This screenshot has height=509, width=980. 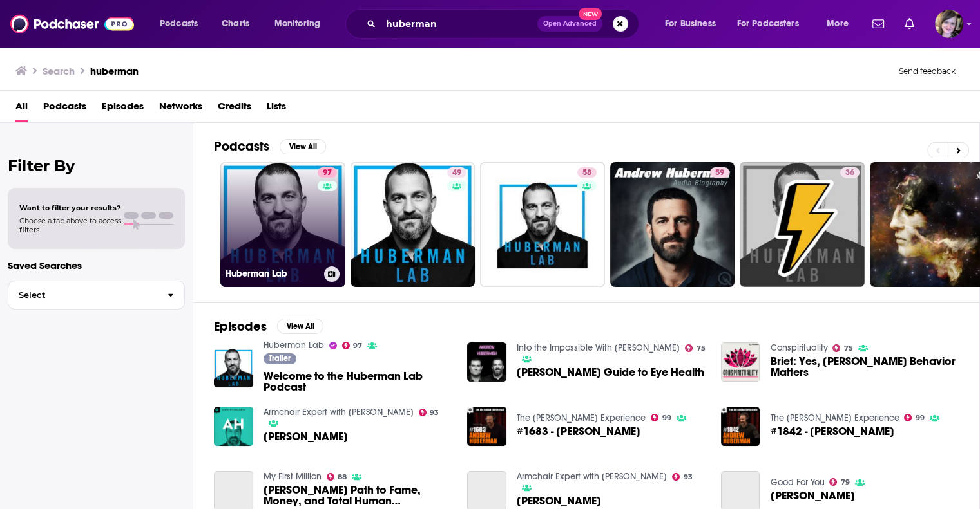 I want to click on span: Logged in as IAmMBlankenship, so click(x=948, y=23).